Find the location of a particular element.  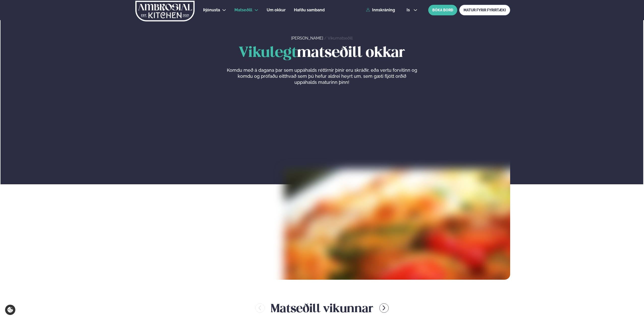

h1: matseðill okkar is located at coordinates (322, 53).